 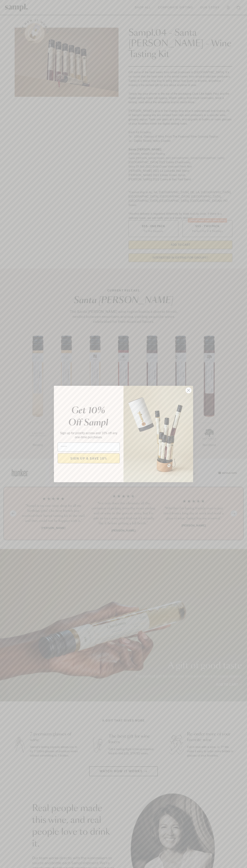 I want to click on button: Close dialog, so click(x=188, y=390).